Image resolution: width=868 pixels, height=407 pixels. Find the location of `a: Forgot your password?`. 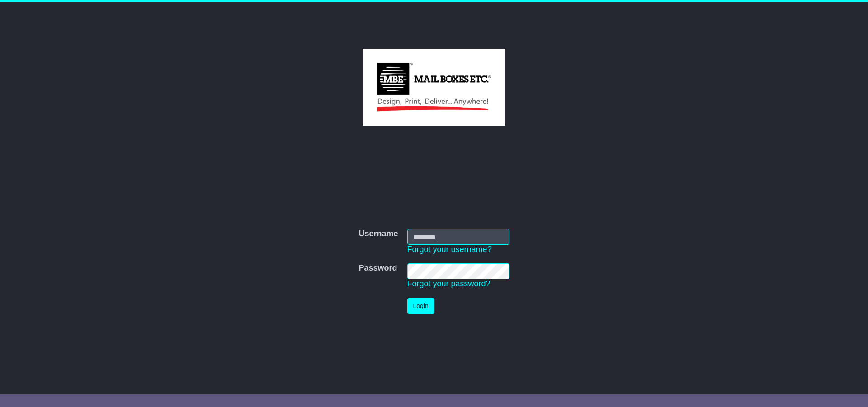

a: Forgot your password? is located at coordinates (449, 284).